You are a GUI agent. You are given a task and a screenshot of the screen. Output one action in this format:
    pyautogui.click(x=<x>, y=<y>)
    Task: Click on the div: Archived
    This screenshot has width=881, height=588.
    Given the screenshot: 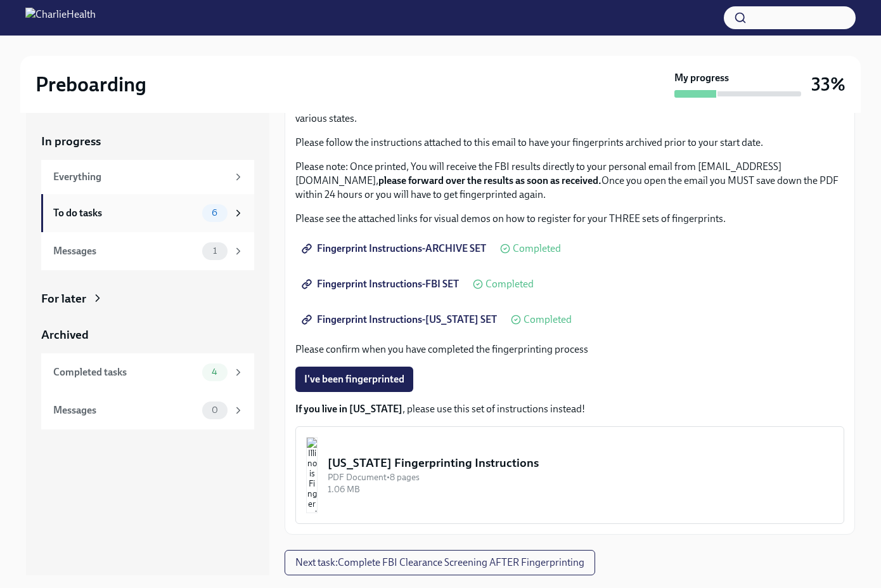 What is the action you would take?
    pyautogui.click(x=147, y=335)
    